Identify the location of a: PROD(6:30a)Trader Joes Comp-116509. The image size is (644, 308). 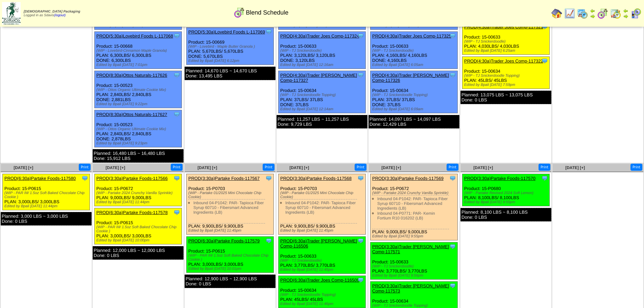
(320, 280).